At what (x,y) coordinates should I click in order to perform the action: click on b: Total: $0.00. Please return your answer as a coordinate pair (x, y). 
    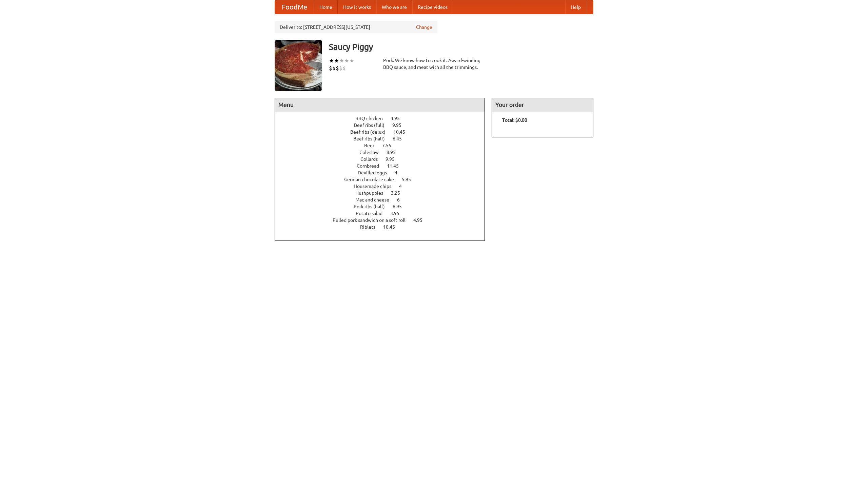
    Looking at the image, I should click on (515, 120).